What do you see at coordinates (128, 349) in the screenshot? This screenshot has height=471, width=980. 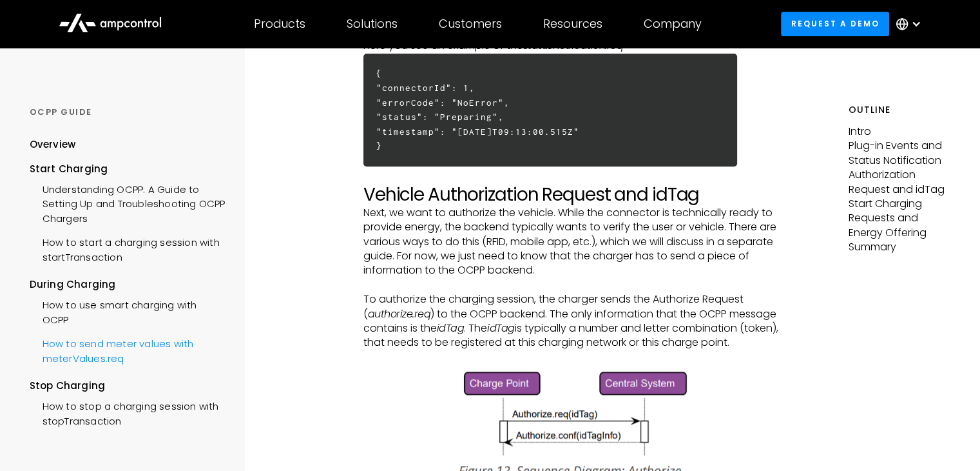 I see `div: How to send meter values with meterValues.req` at bounding box center [128, 349].